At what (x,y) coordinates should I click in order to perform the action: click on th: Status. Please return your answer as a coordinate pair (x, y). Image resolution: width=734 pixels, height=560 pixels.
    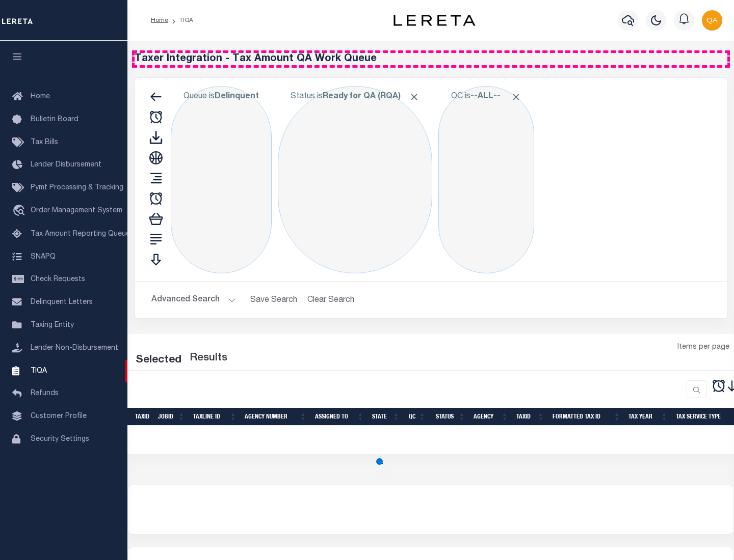
    Looking at the image, I should click on (450, 416).